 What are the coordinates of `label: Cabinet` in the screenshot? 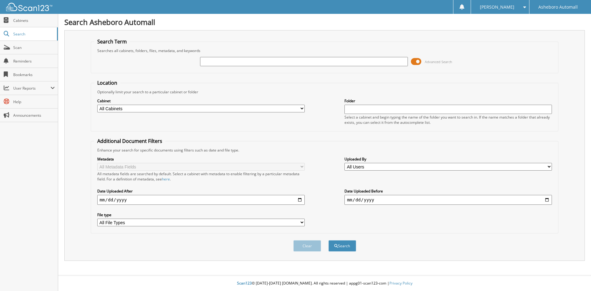 It's located at (201, 101).